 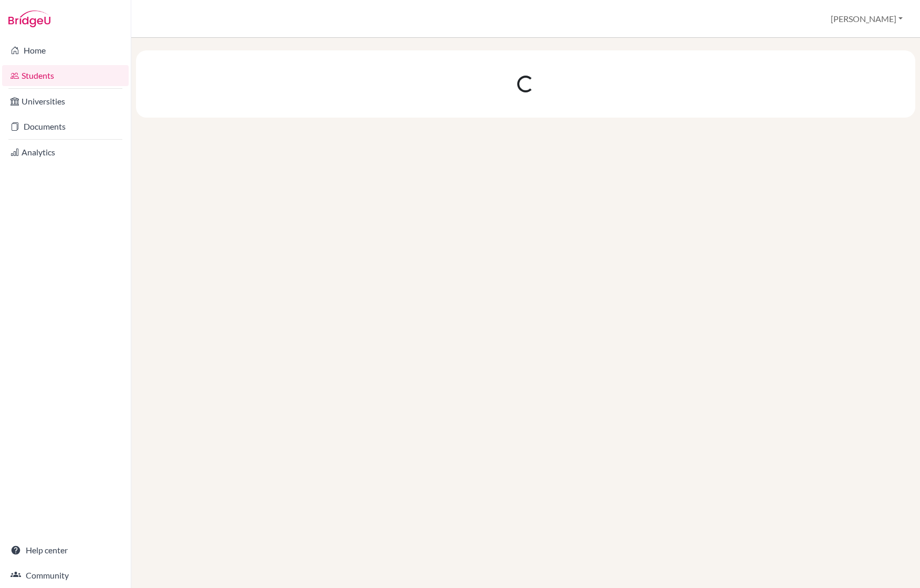 What do you see at coordinates (65, 101) in the screenshot?
I see `a: Universities` at bounding box center [65, 101].